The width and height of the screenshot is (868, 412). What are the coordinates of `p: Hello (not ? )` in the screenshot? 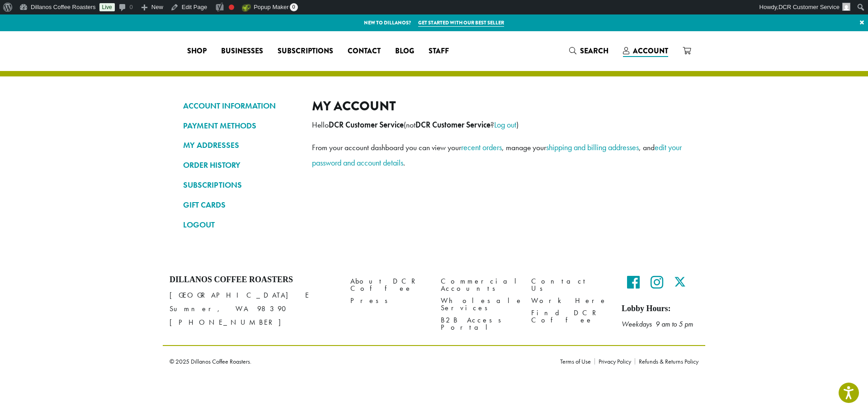 It's located at (498, 125).